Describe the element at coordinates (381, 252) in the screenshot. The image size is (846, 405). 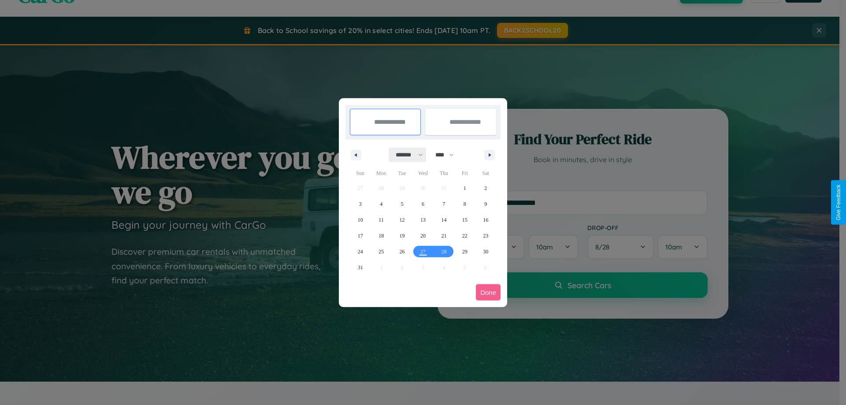
I see `button: 25` at that location.